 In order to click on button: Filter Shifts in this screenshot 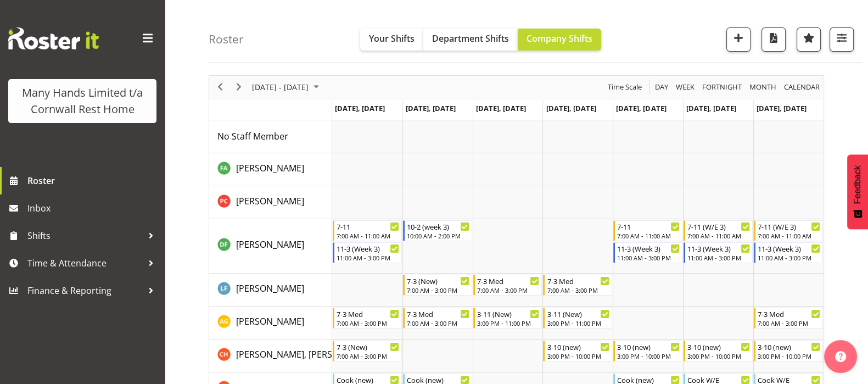, I will do `click(842, 39)`.